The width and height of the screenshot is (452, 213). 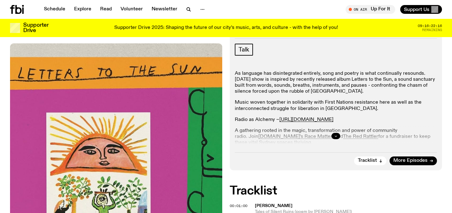 What do you see at coordinates (83, 9) in the screenshot?
I see `a: Explore` at bounding box center [83, 9].